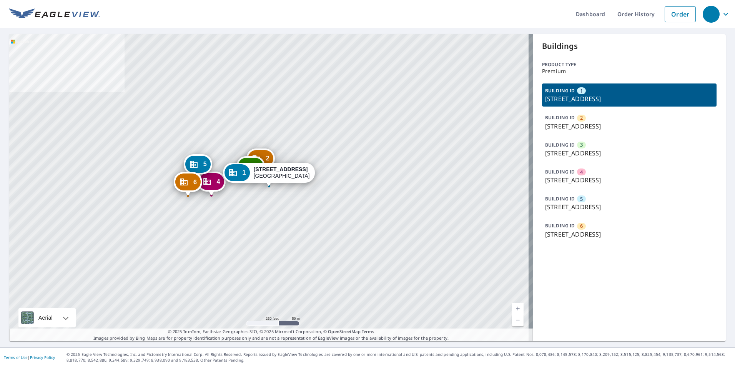  Describe the element at coordinates (518, 308) in the screenshot. I see `a: Current Level 17, Zoom In` at that location.